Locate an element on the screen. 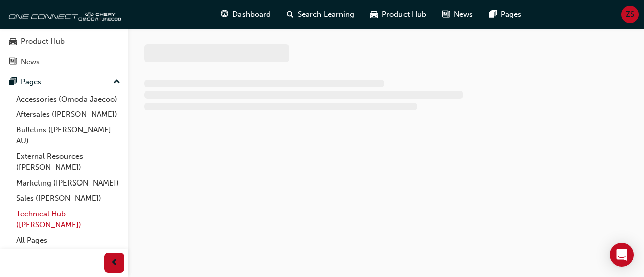  span: guage-icon is located at coordinates (225, 14).